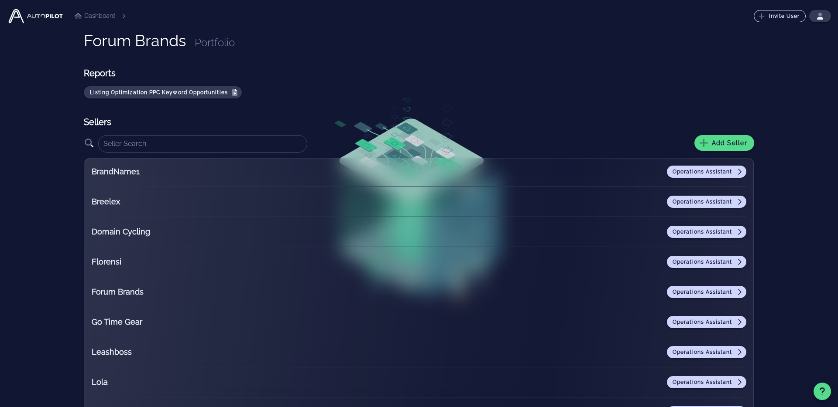 This screenshot has height=407, width=838. I want to click on button: Invite User, so click(779, 16).